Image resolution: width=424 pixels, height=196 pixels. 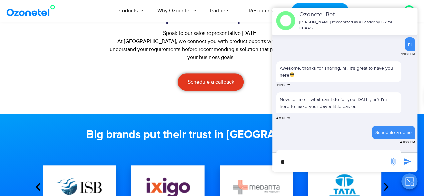 What do you see at coordinates (338, 72) in the screenshot?
I see `p: Awesome, thanks for sharing, hi ! It's great to have you here` at bounding box center [338, 72].